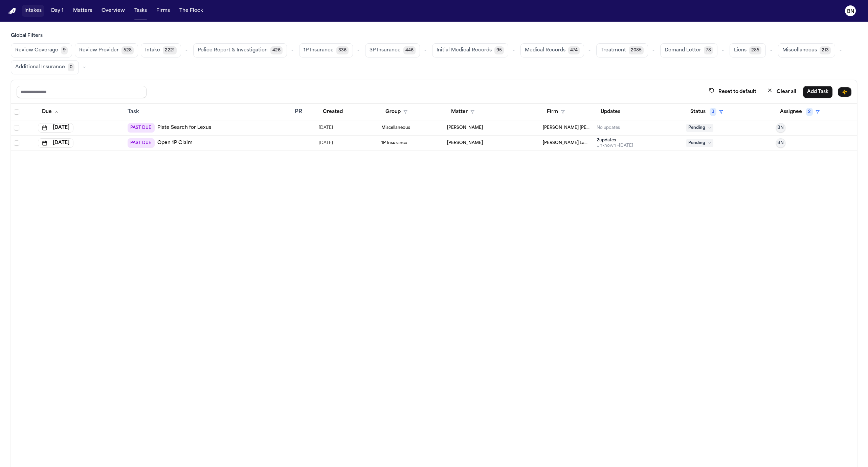 The width and height of the screenshot is (868, 467). What do you see at coordinates (141, 11) in the screenshot?
I see `a: Tasks` at bounding box center [141, 11].